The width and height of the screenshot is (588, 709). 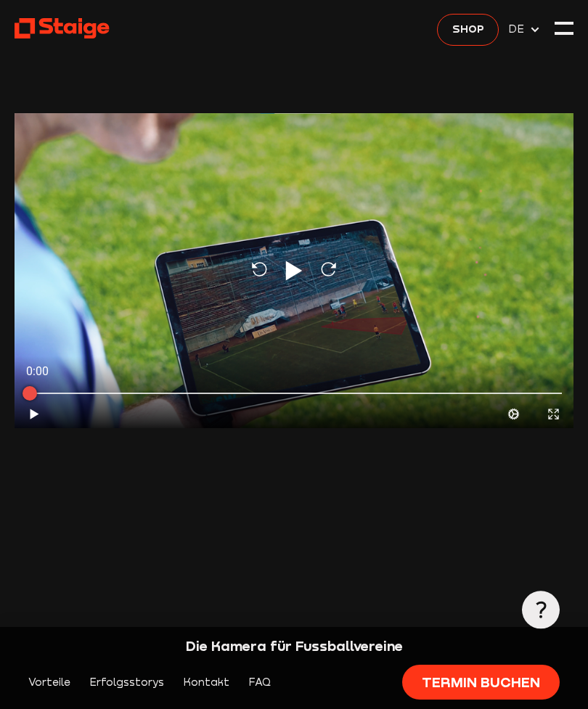 I want to click on a: Shop, so click(x=467, y=30).